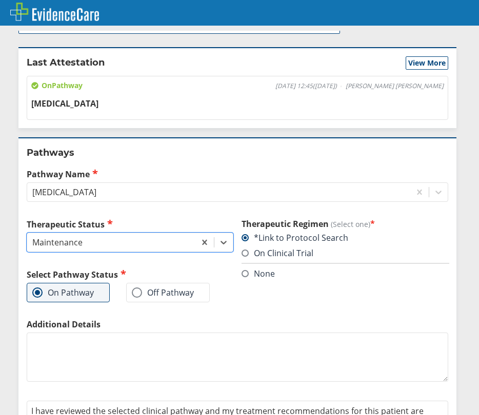 The width and height of the screenshot is (479, 415). What do you see at coordinates (130, 274) in the screenshot?
I see `h2: Select Pathway Status` at bounding box center [130, 274].